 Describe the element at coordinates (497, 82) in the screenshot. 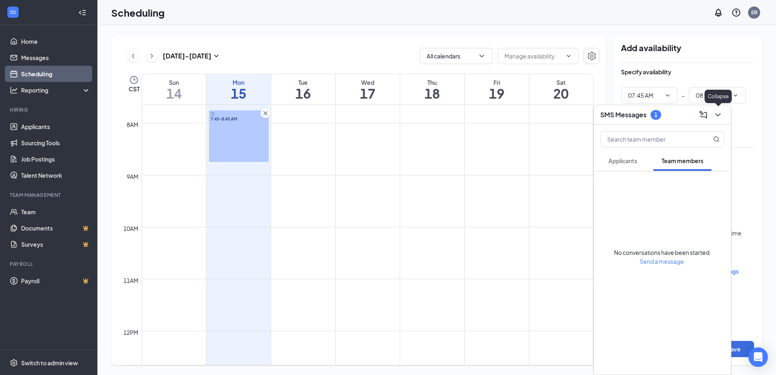

I see `div: Fri` at that location.